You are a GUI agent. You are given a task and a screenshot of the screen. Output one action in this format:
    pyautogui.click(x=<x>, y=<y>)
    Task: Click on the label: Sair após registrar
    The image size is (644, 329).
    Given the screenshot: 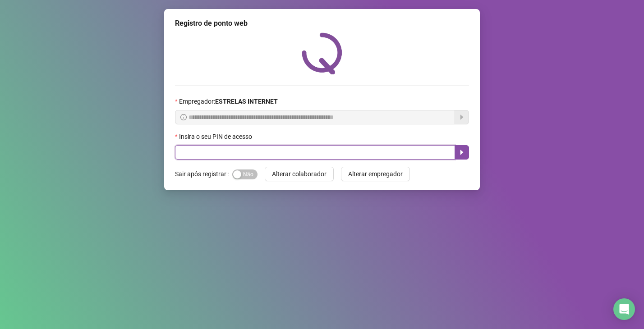 What is the action you would take?
    pyautogui.click(x=203, y=174)
    